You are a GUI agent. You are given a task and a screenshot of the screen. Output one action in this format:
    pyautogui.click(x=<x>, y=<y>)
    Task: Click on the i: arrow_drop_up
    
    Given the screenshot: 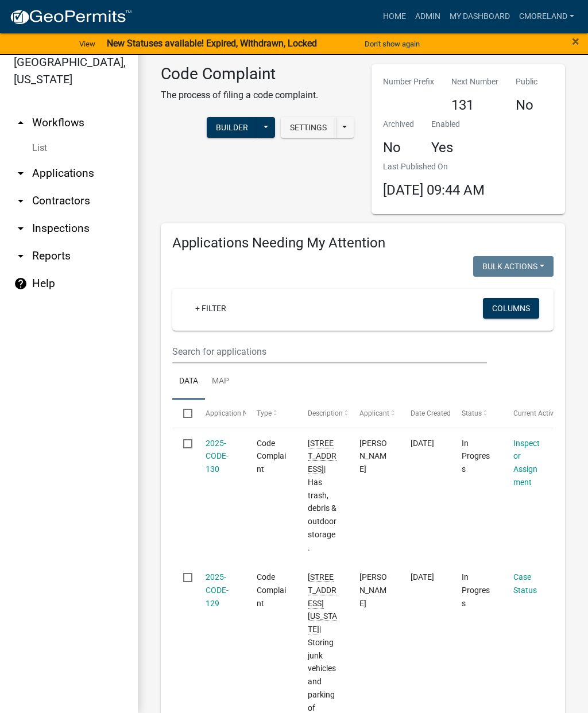 What is the action you would take?
    pyautogui.click(x=21, y=123)
    